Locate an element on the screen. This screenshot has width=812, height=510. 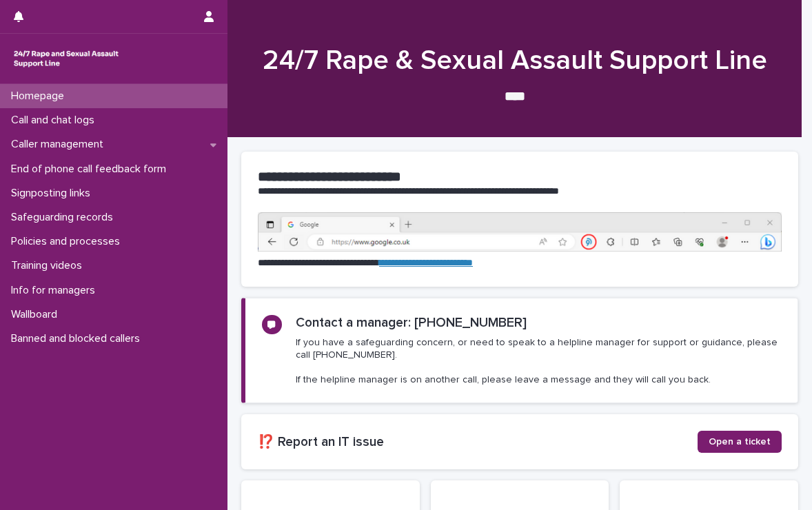
h2: ⁉️ Report an IT issue is located at coordinates (478, 442).